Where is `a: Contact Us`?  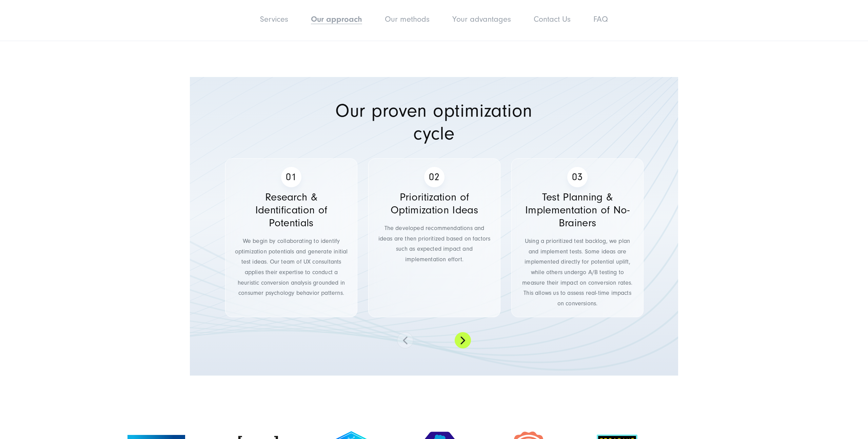
a: Contact Us is located at coordinates (552, 19).